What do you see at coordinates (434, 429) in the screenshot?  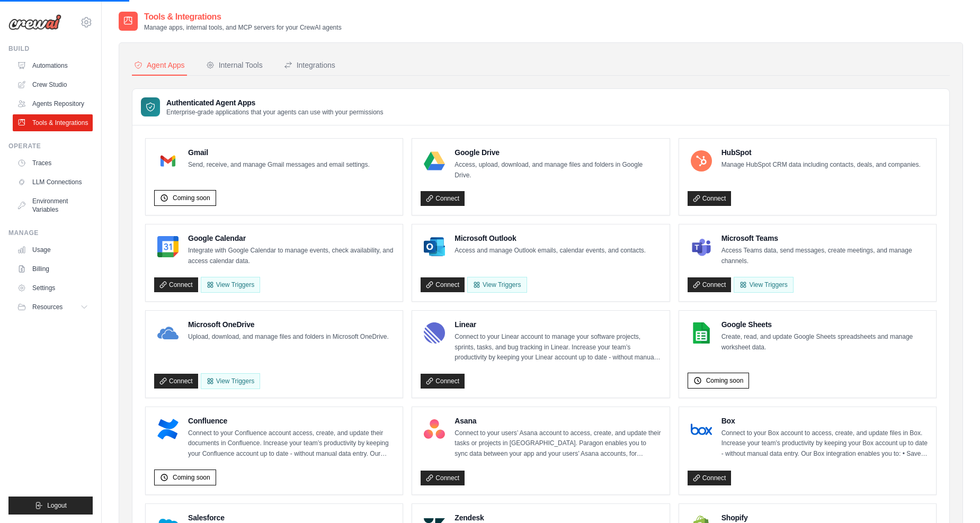 I see `img: Asana Logo` at bounding box center [434, 429].